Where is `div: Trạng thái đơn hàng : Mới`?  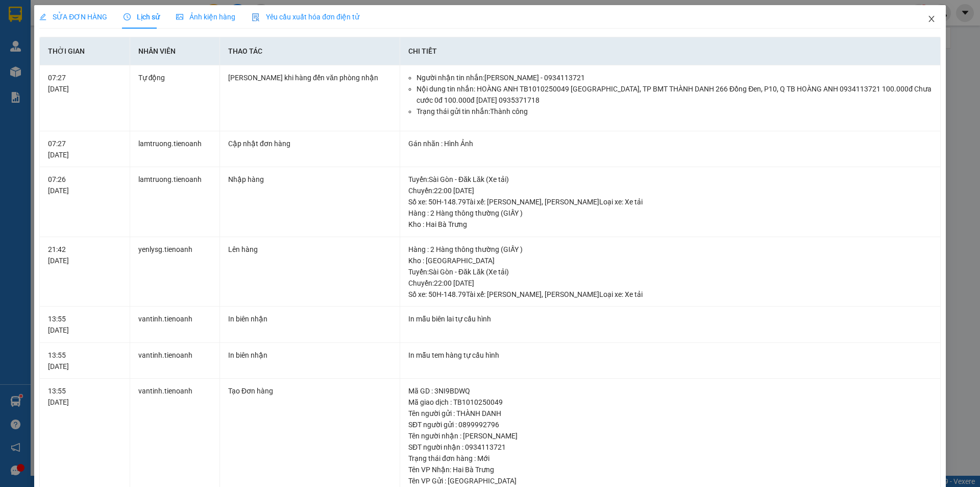 div: Trạng thái đơn hàng : Mới is located at coordinates (670, 459).